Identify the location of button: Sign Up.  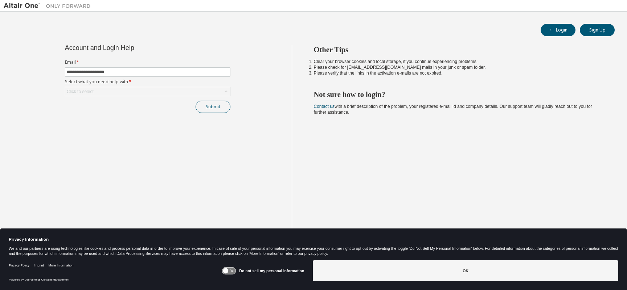
(597, 30).